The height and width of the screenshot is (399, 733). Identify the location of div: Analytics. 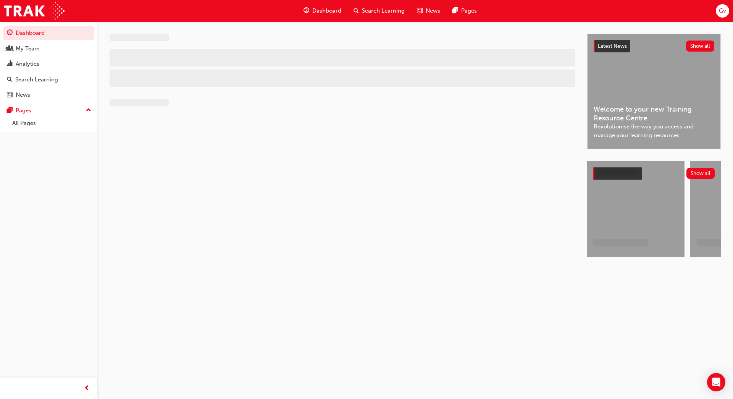
(28, 64).